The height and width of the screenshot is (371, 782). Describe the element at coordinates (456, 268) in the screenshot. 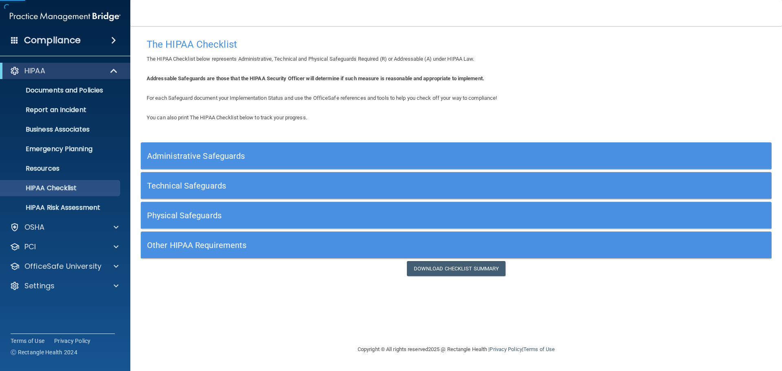

I see `a: Download Checklist Summary` at that location.